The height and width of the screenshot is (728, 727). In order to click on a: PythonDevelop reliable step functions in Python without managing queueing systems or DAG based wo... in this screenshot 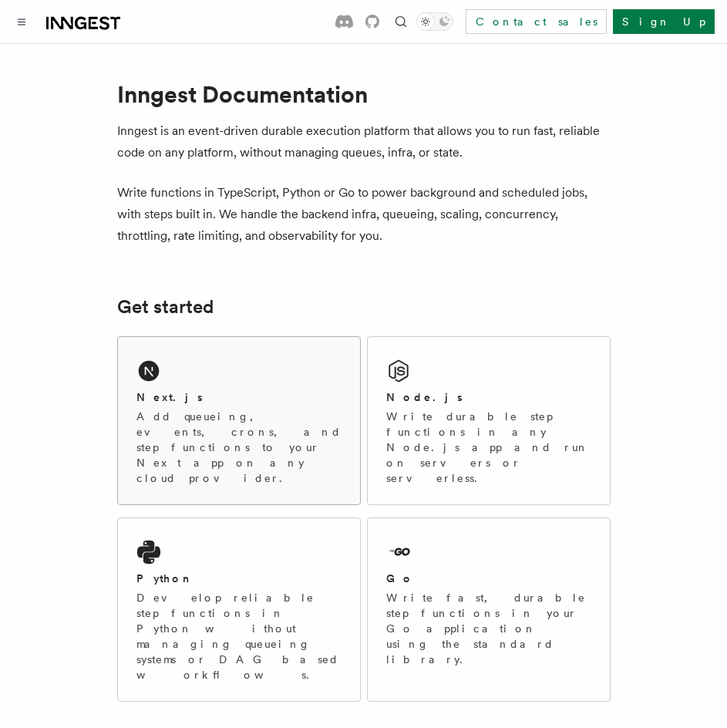, I will do `click(239, 609)`.